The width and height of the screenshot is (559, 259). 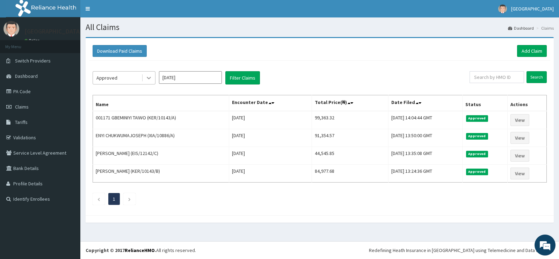 What do you see at coordinates (68, 192) in the screenshot?
I see `textarea: Type your message and hit 'Enter'` at bounding box center [68, 192].